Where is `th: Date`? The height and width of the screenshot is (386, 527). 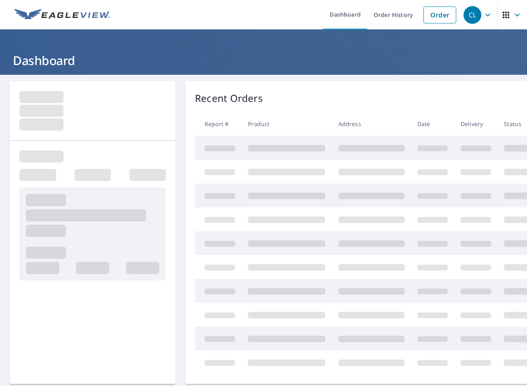 th: Date is located at coordinates (432, 124).